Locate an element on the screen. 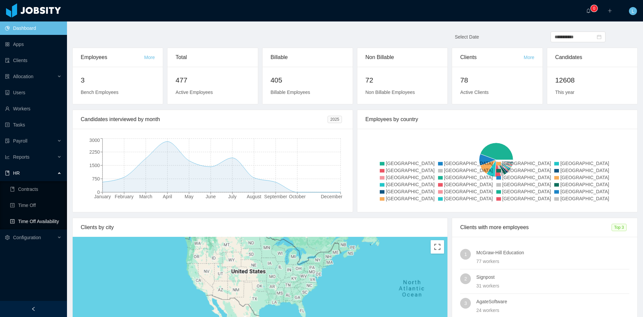 The width and height of the screenshot is (643, 317). tspan: October is located at coordinates (298, 196).